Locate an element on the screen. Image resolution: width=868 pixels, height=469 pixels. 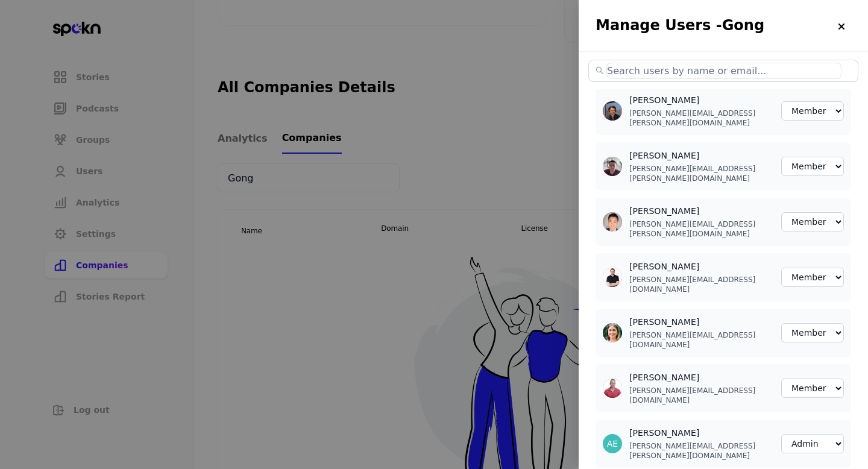
input: Search users by name or email... is located at coordinates (724, 71).